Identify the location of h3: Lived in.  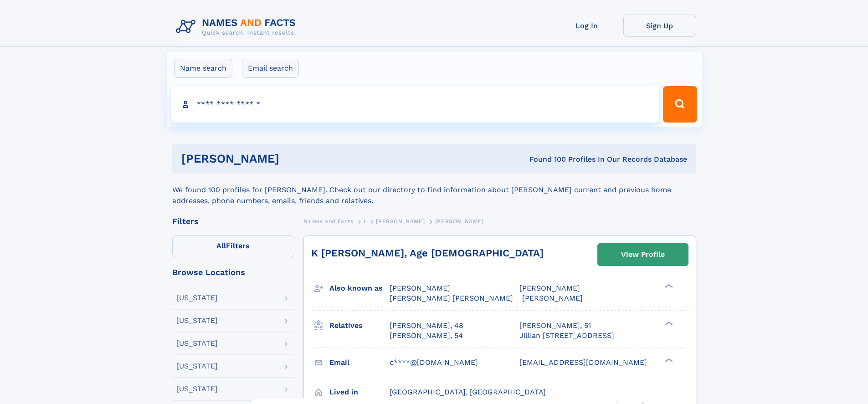
(359, 392).